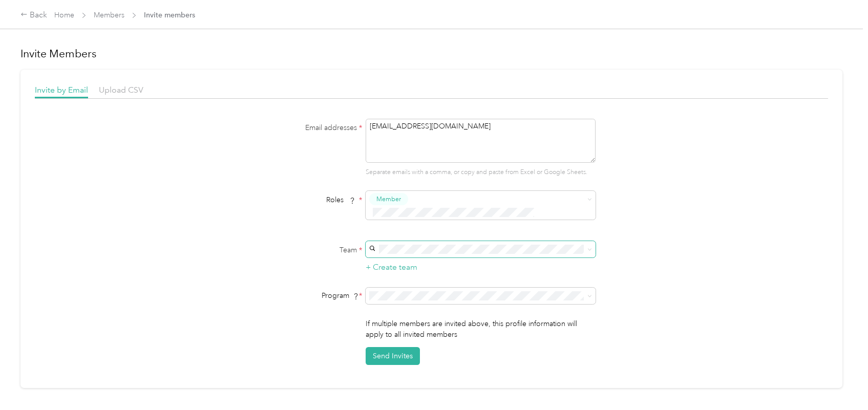 This screenshot has width=868, height=410. What do you see at coordinates (388, 199) in the screenshot?
I see `button: Member` at bounding box center [388, 199].